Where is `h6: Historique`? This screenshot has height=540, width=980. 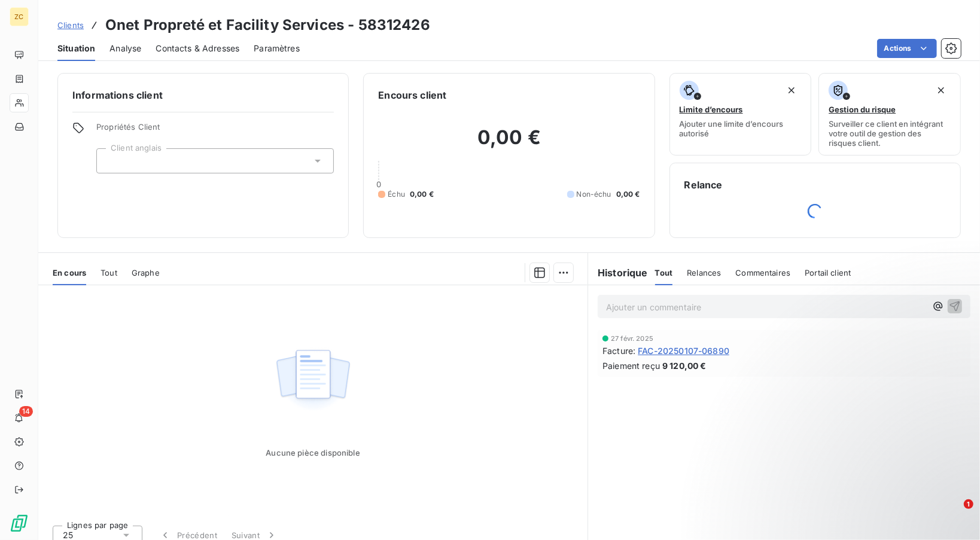
h6: Historique is located at coordinates (618, 273).